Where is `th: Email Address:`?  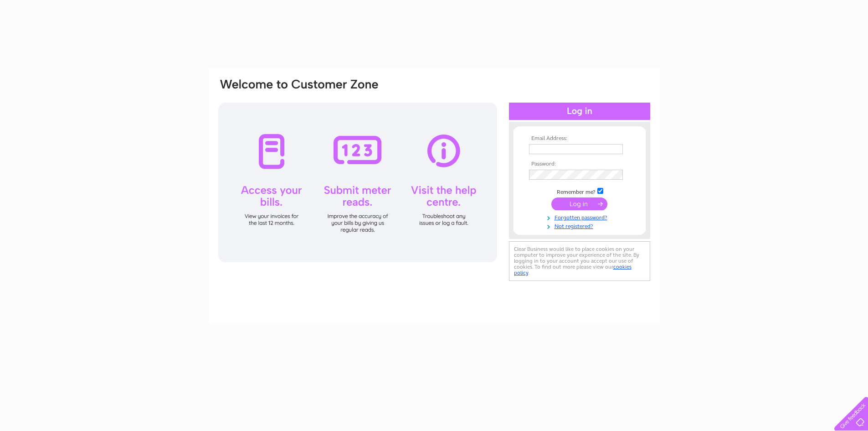
th: Email Address: is located at coordinates (580, 139).